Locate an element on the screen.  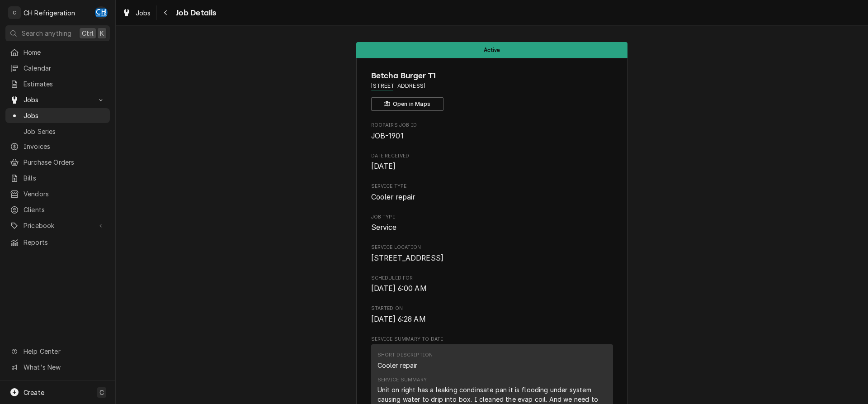
div: Short Description is located at coordinates (405, 355).